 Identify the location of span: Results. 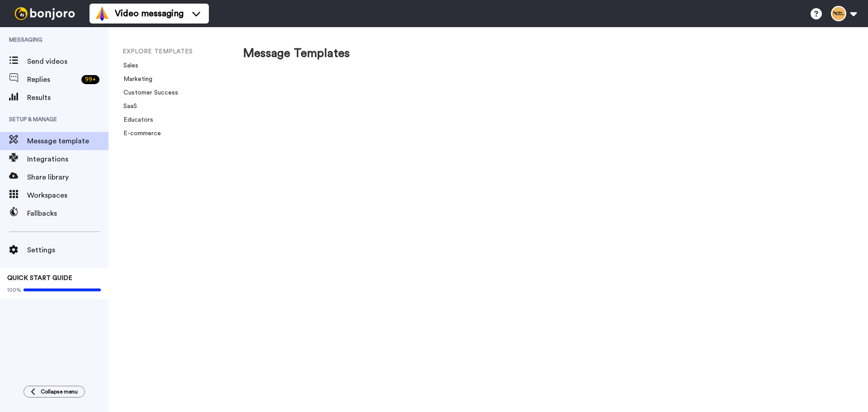
(68, 98).